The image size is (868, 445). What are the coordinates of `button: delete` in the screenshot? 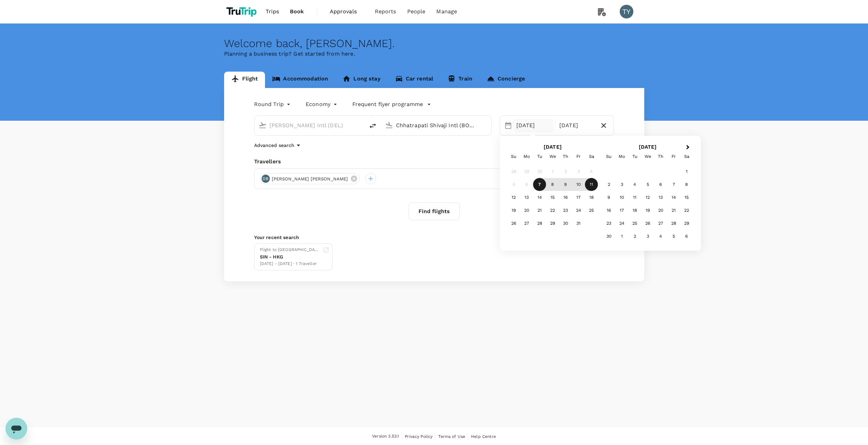 It's located at (373, 126).